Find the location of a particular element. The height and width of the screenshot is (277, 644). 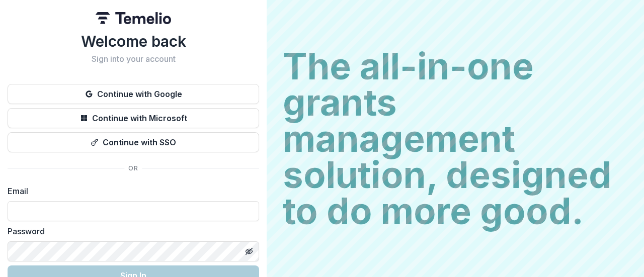

label: Password is located at coordinates (130, 231).